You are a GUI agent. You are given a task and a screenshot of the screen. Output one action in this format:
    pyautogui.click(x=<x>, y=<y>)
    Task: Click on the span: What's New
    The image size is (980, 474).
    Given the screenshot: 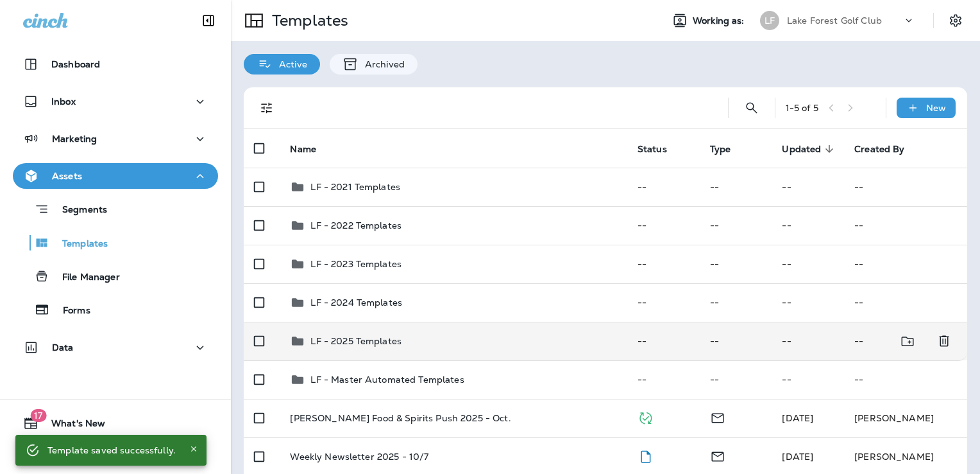 What is the action you would take?
    pyautogui.click(x=72, y=425)
    